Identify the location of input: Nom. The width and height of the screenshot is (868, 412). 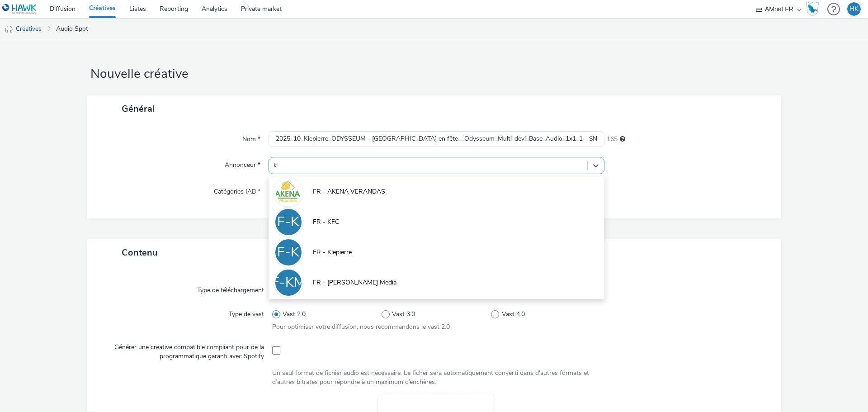
(436, 139).